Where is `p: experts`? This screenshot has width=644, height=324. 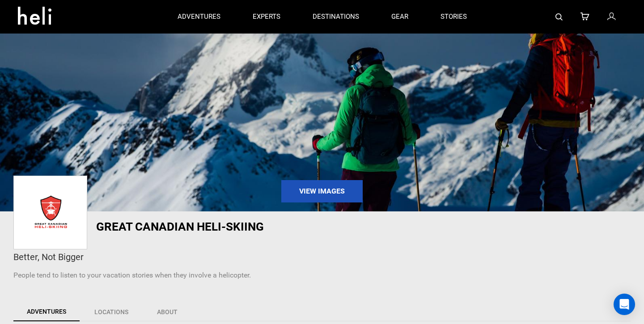
p: experts is located at coordinates (267, 17).